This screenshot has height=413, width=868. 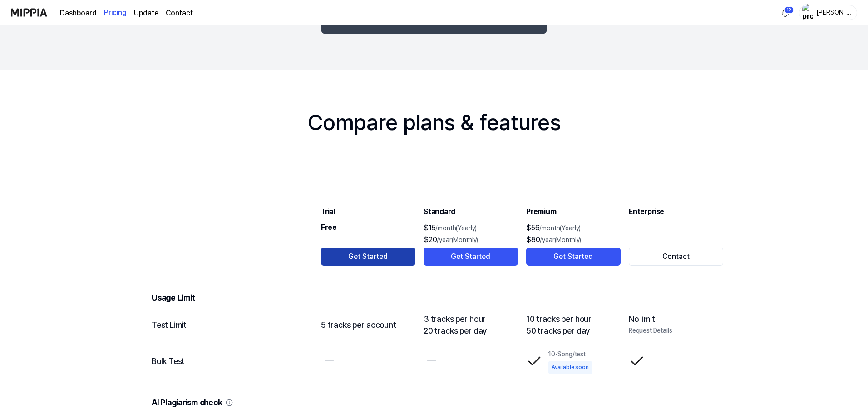 I want to click on td: Test Limit, so click(x=229, y=325).